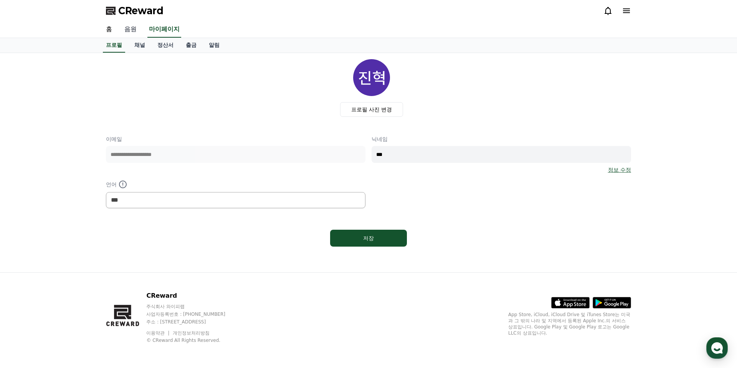  What do you see at coordinates (501, 139) in the screenshot?
I see `p: 닉네임` at bounding box center [501, 139].